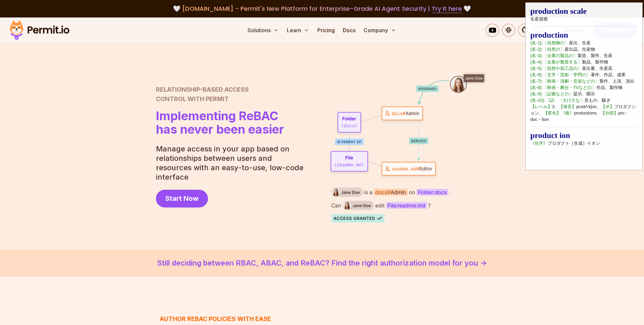 This screenshot has width=644, height=325. Describe the element at coordinates (298, 30) in the screenshot. I see `button: Learn` at that location.